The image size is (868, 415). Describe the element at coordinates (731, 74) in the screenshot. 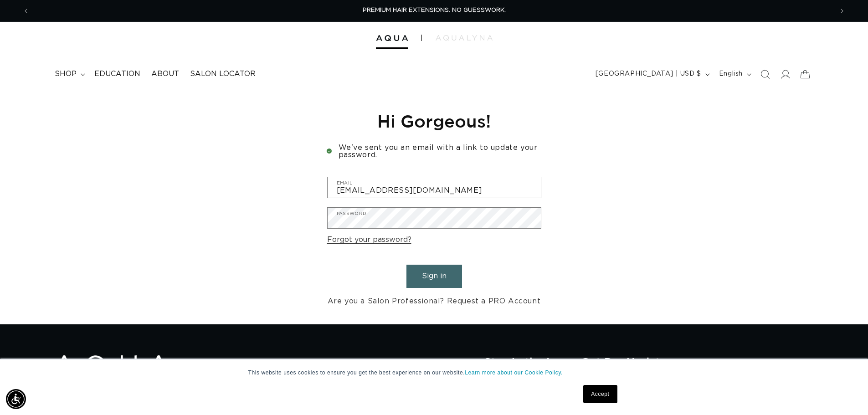

I see `span: English` at that location.